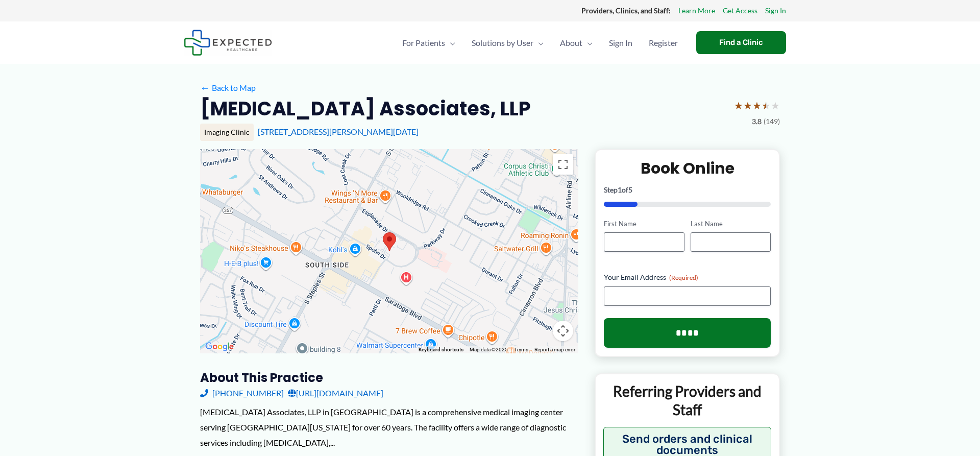 Image resolution: width=980 pixels, height=456 pixels. I want to click on p: Referring Providers and Staff, so click(687, 400).